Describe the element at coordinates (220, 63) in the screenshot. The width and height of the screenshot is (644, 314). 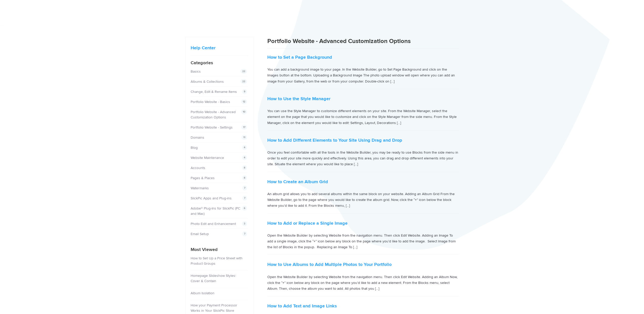
I see `h4: Categories` at that location.